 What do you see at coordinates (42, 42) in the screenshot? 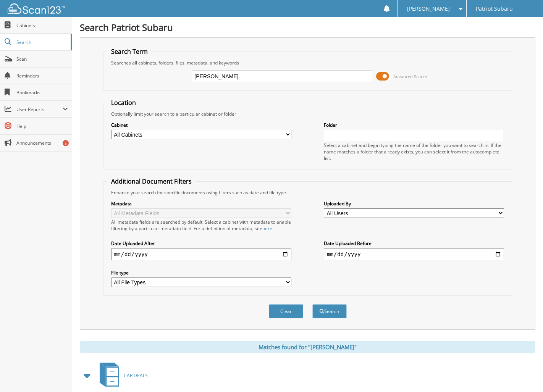
I see `span: Search` at bounding box center [42, 42].